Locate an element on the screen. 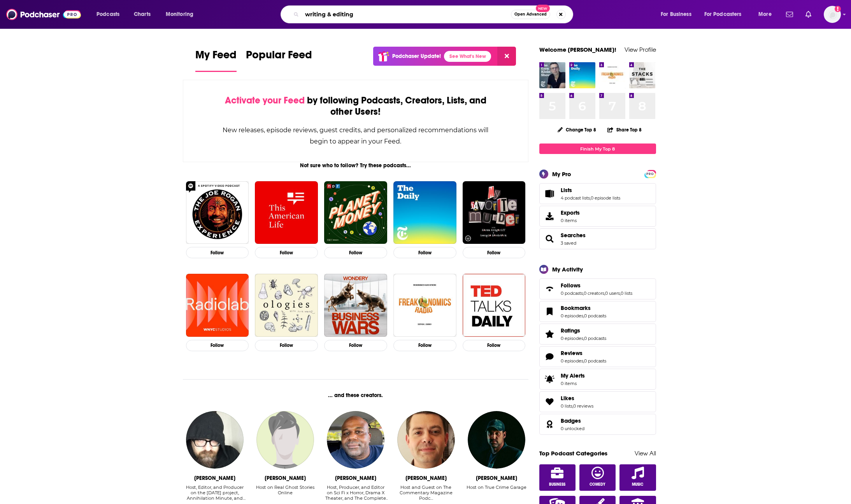 The width and height of the screenshot is (851, 504). a: 0 unlocked is located at coordinates (573, 429).